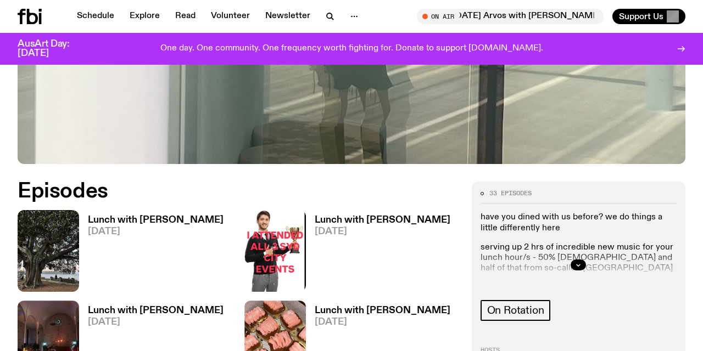 Image resolution: width=703 pixels, height=351 pixels. What do you see at coordinates (230, 16) in the screenshot?
I see `a: Volunteer` at bounding box center [230, 16].